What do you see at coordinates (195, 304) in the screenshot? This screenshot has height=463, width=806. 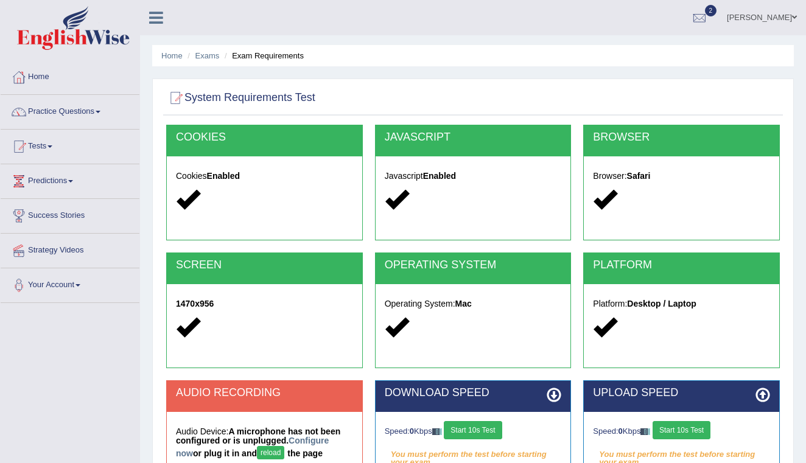 I see `strong: 1470x956` at bounding box center [195, 304].